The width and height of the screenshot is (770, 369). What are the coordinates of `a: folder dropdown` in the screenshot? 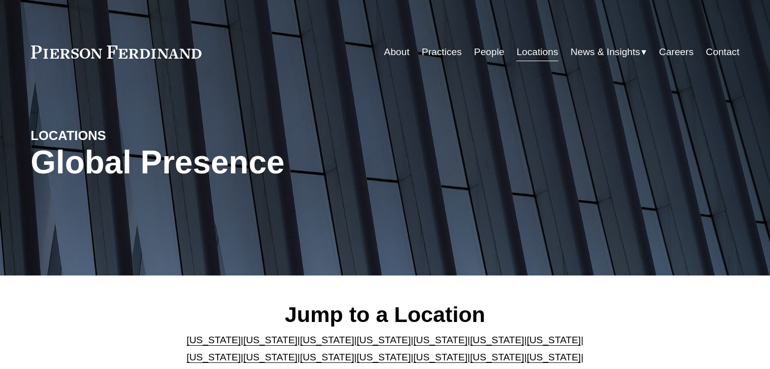 It's located at (608, 52).